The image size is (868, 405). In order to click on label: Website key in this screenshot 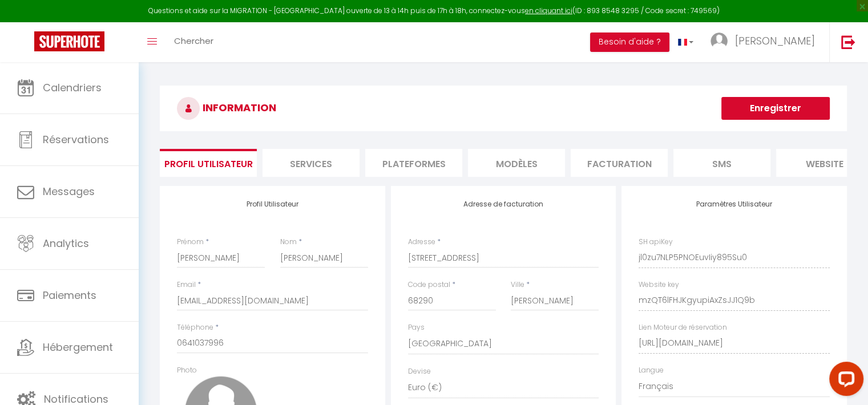, I will do `click(659, 285)`.